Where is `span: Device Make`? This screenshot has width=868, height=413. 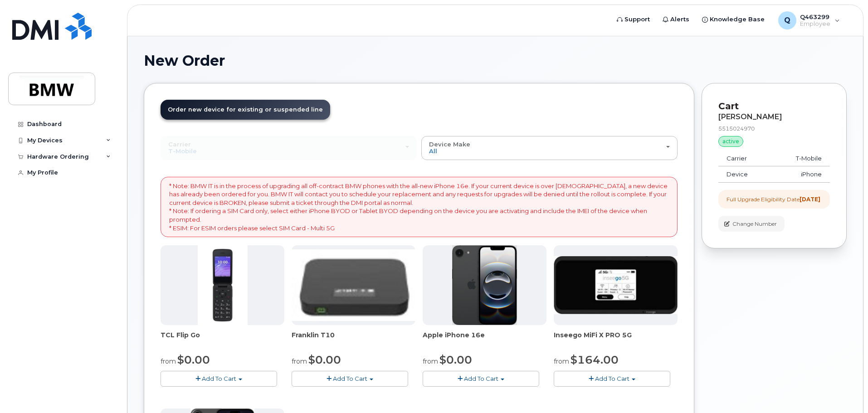 span: Device Make is located at coordinates (449, 144).